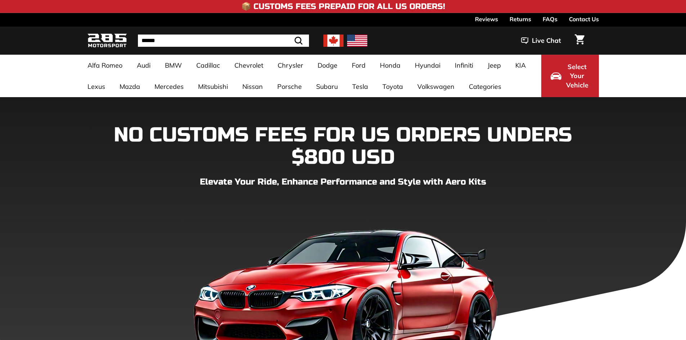 The width and height of the screenshot is (686, 340). Describe the element at coordinates (213, 86) in the screenshot. I see `a: Mitsubishi` at that location.